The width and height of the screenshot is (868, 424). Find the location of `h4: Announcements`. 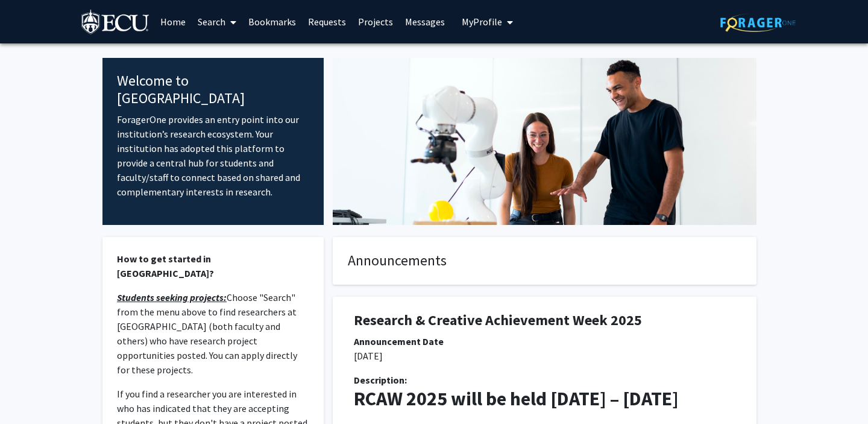

h4: Announcements is located at coordinates (544, 261).